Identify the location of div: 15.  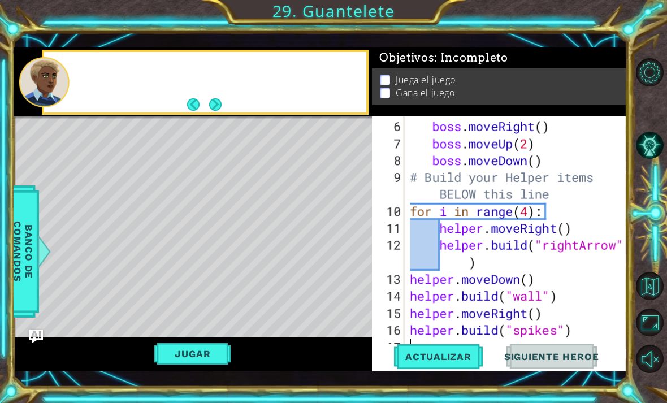
(389, 313).